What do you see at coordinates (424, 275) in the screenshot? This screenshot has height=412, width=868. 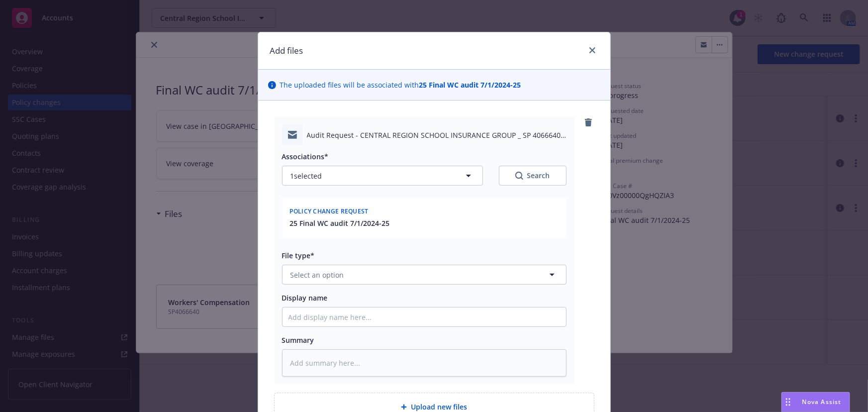 I see `button: Select an option` at bounding box center [424, 275].